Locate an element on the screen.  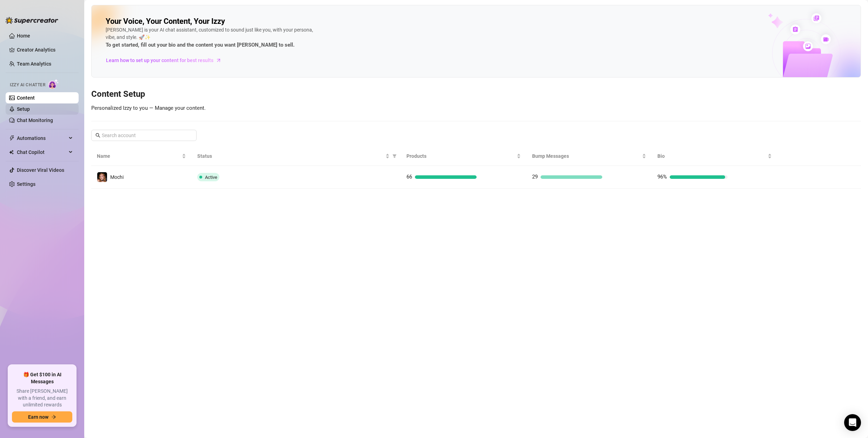
span: Bio is located at coordinates (712, 156).